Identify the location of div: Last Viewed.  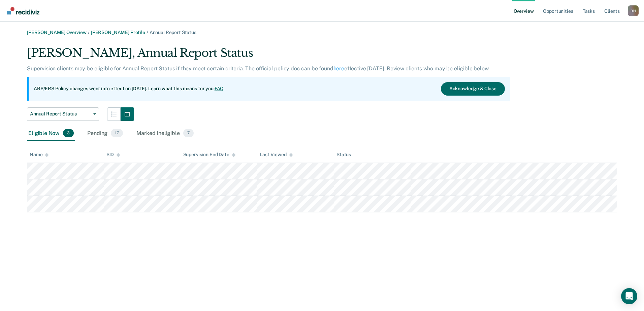
(276, 154).